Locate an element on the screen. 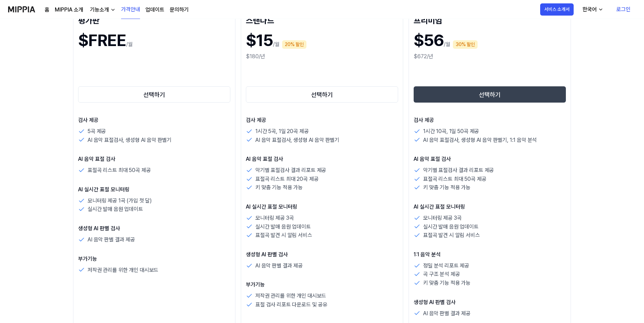  div: 한국어 is located at coordinates (590, 10).